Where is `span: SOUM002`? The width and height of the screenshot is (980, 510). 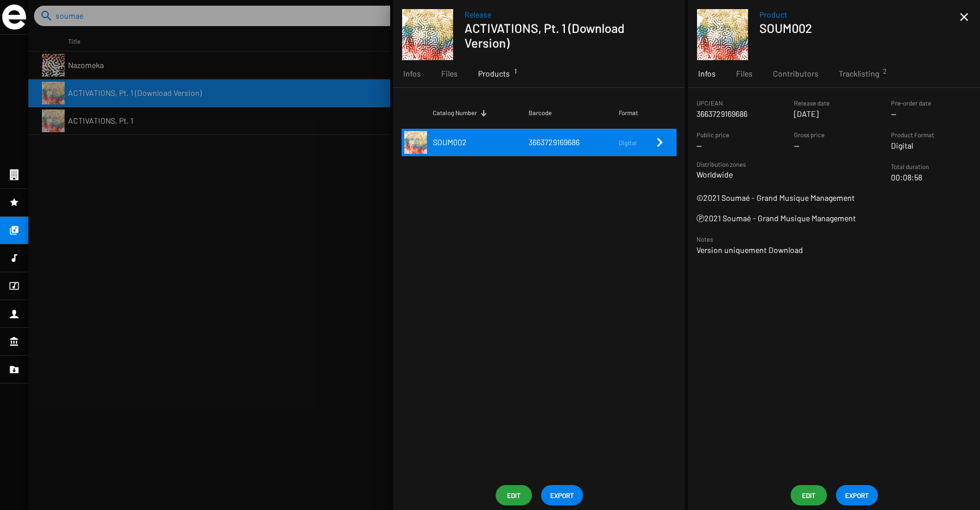 span: SOUM002 is located at coordinates (450, 141).